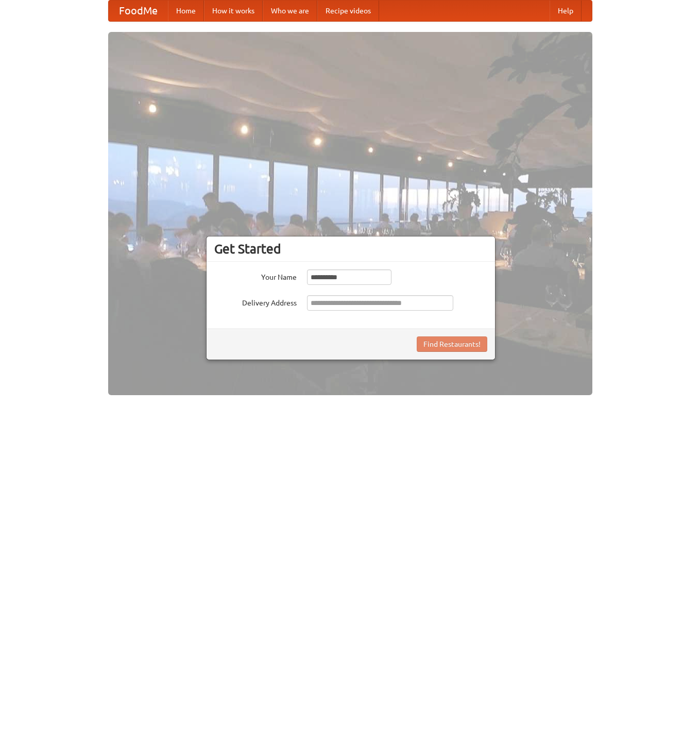 The height and width of the screenshot is (729, 700). I want to click on a: Help, so click(565, 11).